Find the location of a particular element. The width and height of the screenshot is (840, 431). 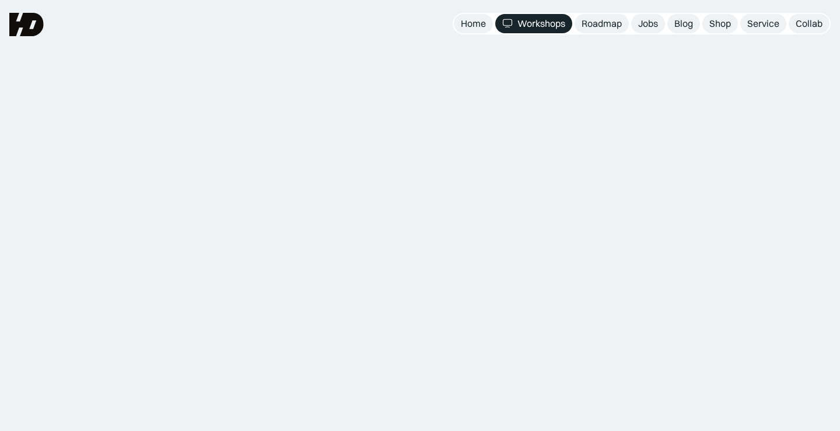

a: Shop is located at coordinates (720, 23).